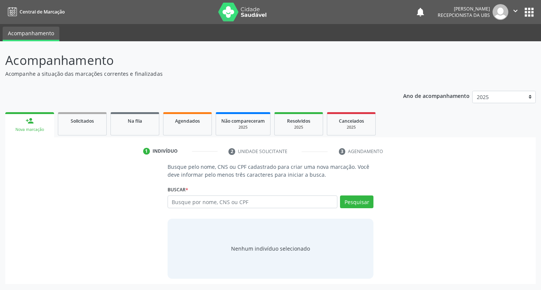 This screenshot has width=541, height=290. Describe the element at coordinates (178, 190) in the screenshot. I see `label: Buscar` at that location.